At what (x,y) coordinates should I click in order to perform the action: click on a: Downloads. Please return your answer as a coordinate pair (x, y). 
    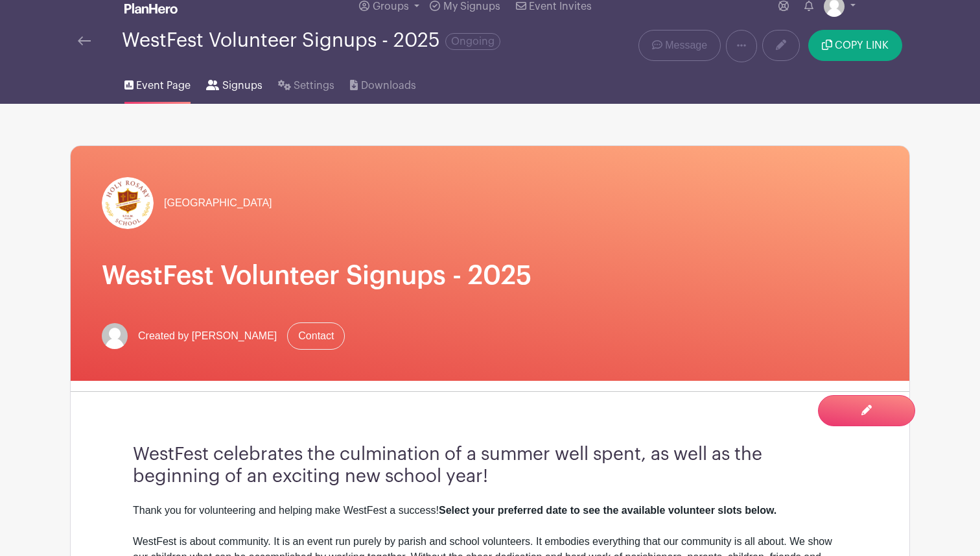
    Looking at the image, I should click on (383, 83).